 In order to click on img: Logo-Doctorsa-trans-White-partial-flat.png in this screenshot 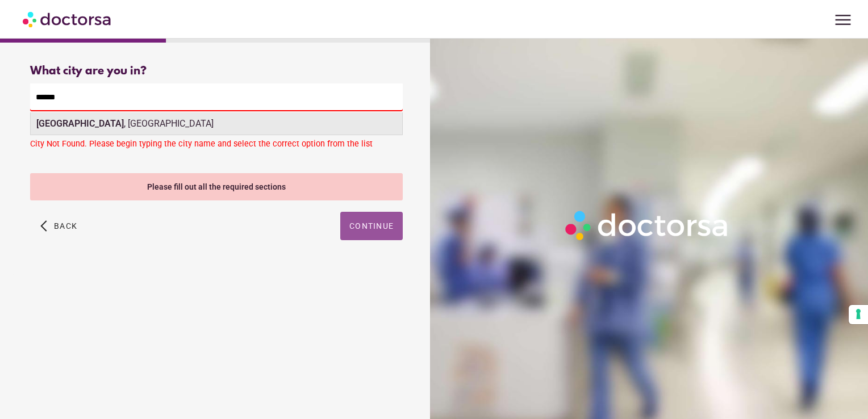, I will do `click(648, 226)`.